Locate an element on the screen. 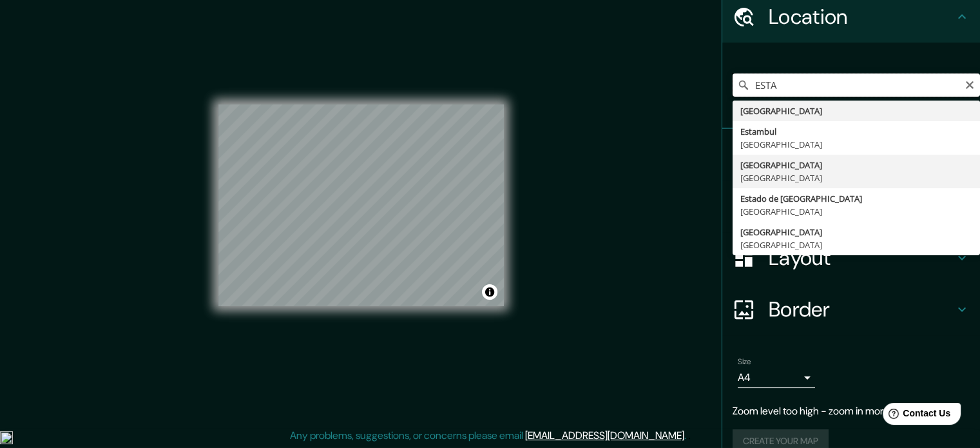 The image size is (980, 448). canvas: Map is located at coordinates (361, 205).